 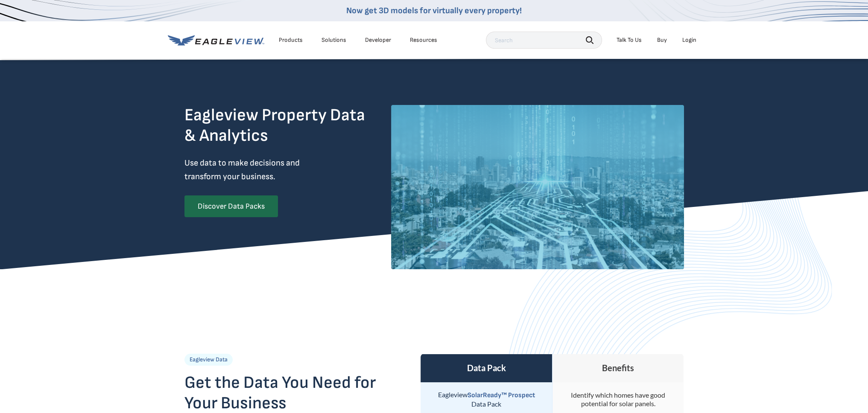 What do you see at coordinates (618, 368) in the screenshot?
I see `th: Benefits` at bounding box center [618, 368].